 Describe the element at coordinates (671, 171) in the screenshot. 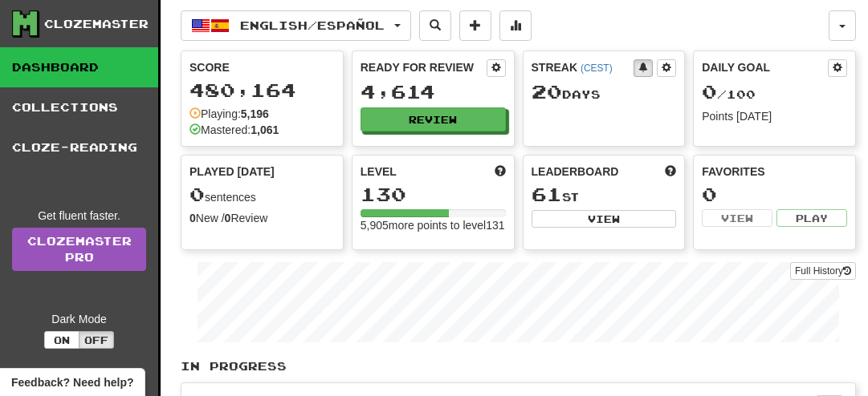

I see `span: This week in points, UTC` at that location.